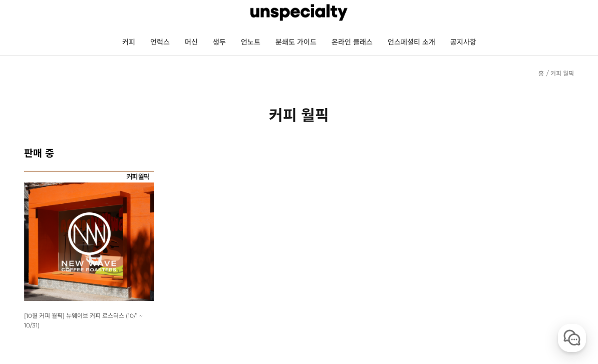 This screenshot has width=598, height=364. Describe the element at coordinates (83, 320) in the screenshot. I see `a: [10월 커피 월픽] 뉴웨이브 커피 로스터스 (10/1 ~ 10/31)` at that location.